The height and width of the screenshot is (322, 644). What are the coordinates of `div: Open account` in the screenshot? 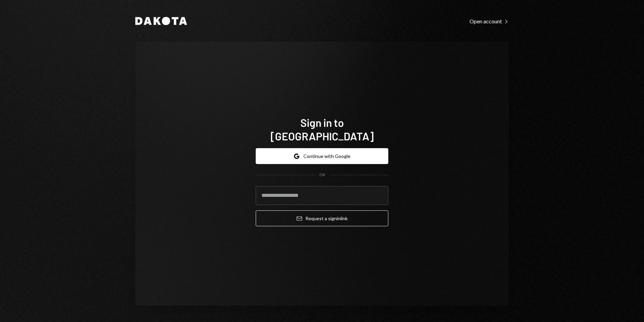 It's located at (489, 21).